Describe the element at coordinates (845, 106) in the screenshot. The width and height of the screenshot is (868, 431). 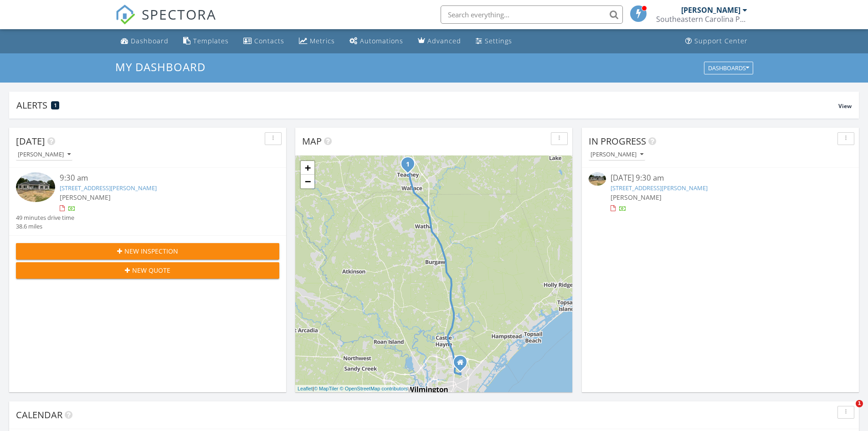
I see `span: View` at that location.